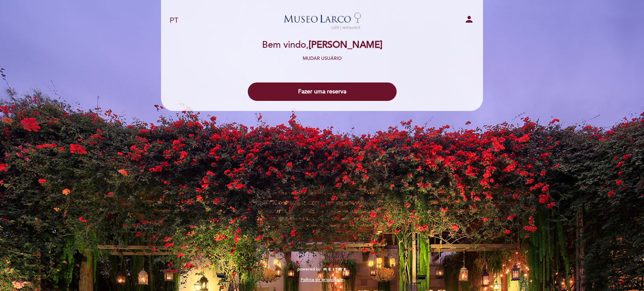 The image size is (644, 291). I want to click on button: Fazer uma reserva, so click(322, 92).